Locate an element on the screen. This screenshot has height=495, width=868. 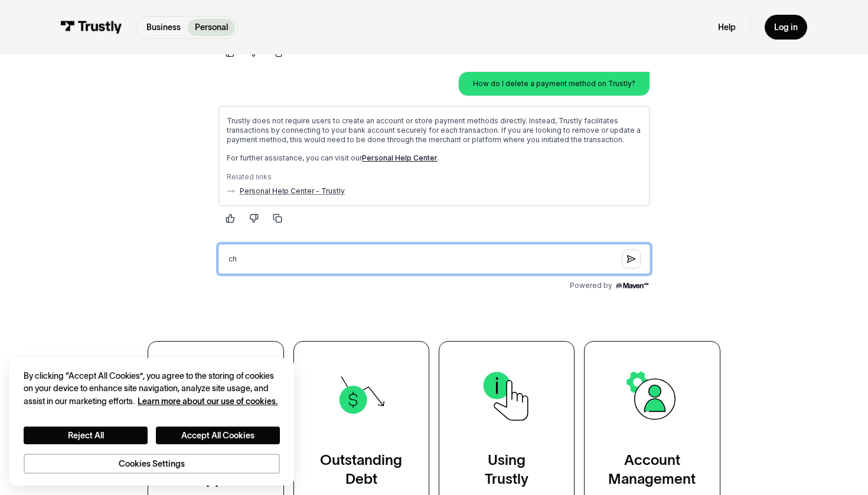
a: Personal is located at coordinates (211, 27).